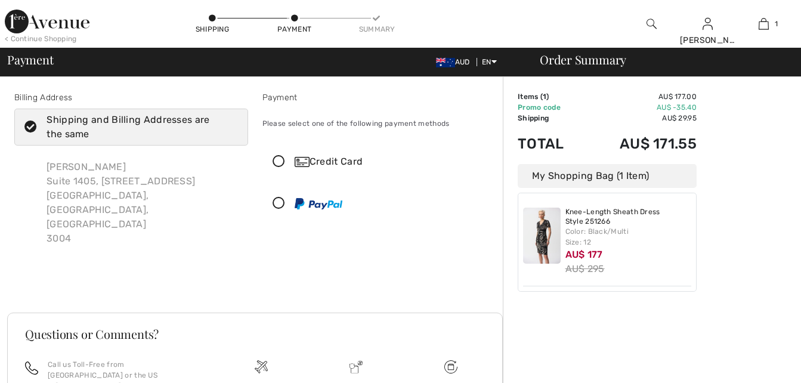 The width and height of the screenshot is (801, 383). I want to click on div: Credit Card, so click(391, 162).